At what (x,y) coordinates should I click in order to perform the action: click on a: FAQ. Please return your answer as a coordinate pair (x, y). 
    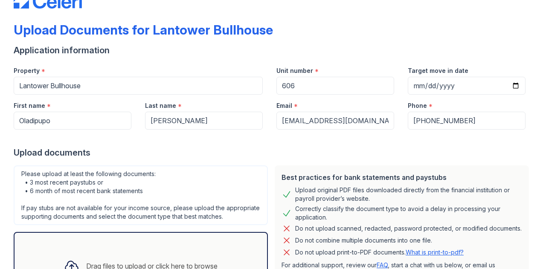
    Looking at the image, I should click on (382, 265).